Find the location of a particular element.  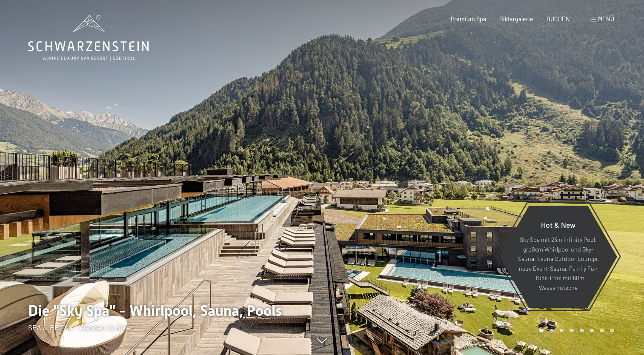

div: Carousel Page 3 is located at coordinates (561, 330).